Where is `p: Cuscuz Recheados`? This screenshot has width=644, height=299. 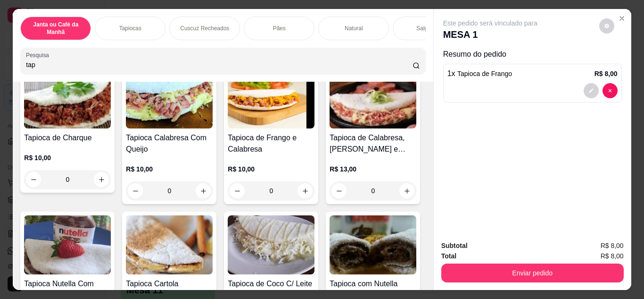
p: Cuscuz Recheados is located at coordinates (205, 28).